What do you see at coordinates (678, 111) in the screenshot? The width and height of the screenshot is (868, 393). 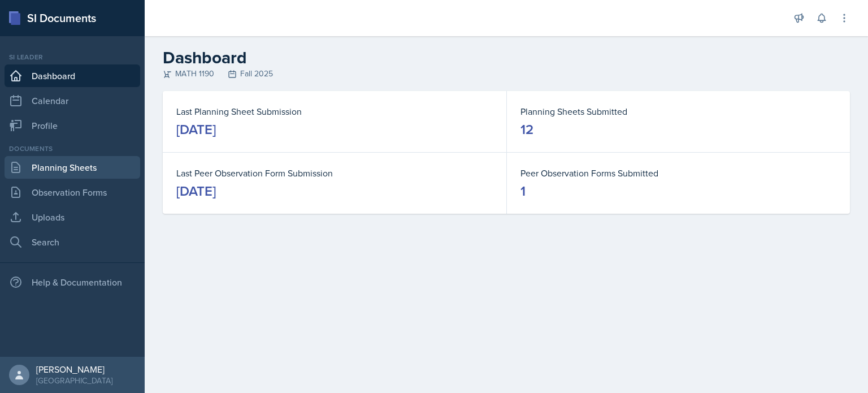 I see `dt: Planning Sheets Submitted` at bounding box center [678, 111].